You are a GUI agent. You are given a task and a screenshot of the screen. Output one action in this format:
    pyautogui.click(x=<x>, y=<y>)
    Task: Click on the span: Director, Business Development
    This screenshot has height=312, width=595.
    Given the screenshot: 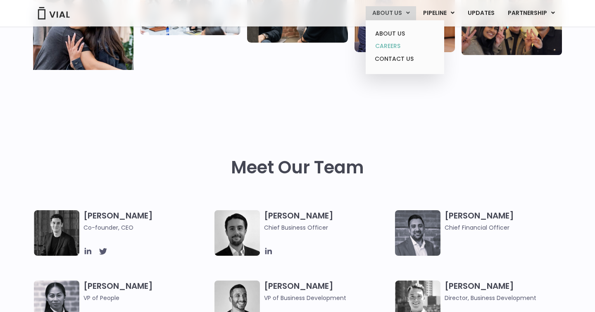 What is the action you would take?
    pyautogui.click(x=508, y=298)
    